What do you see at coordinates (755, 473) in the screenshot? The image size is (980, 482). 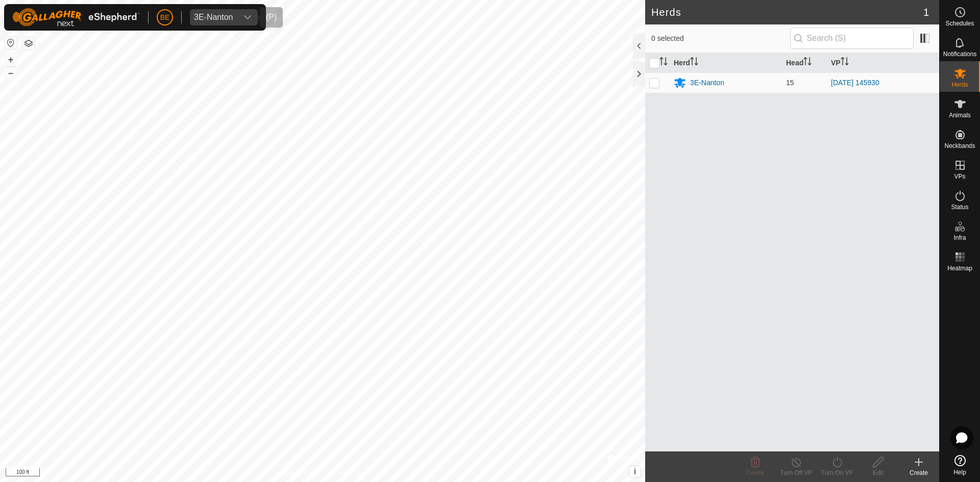 I see `span: Delete` at bounding box center [755, 473].